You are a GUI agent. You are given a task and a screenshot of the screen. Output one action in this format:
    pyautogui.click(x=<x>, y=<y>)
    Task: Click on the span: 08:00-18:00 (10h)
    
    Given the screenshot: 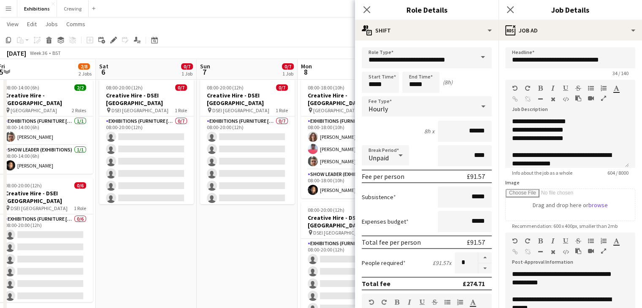 What is the action you would take?
    pyautogui.click(x=326, y=87)
    